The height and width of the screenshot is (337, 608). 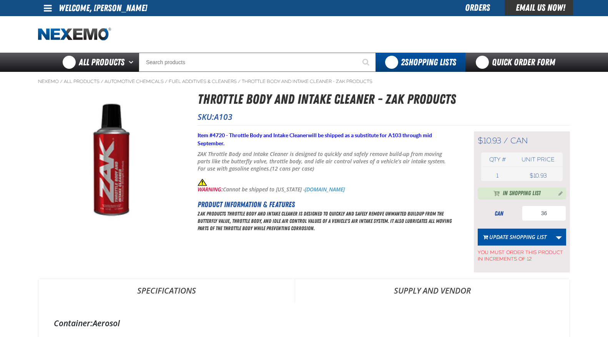 I want to click on a: Specifications, so click(x=166, y=291).